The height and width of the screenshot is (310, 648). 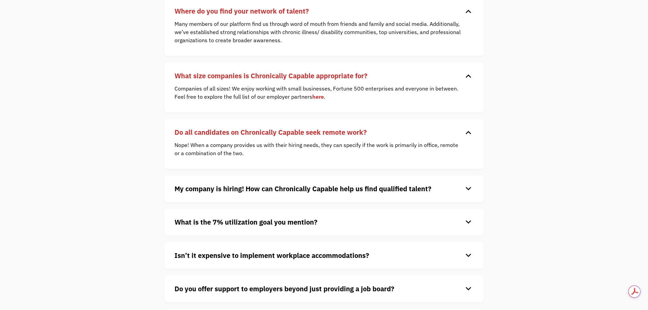 I want to click on a: here, so click(x=318, y=97).